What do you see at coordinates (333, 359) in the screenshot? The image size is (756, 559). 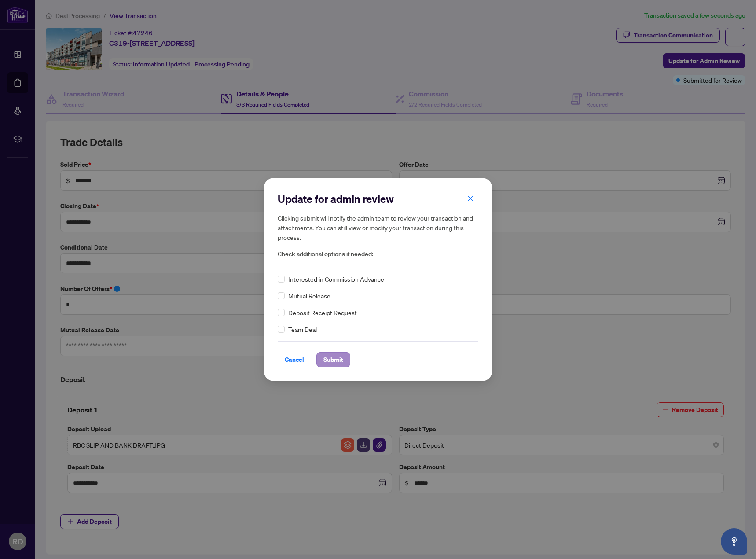 I see `span: Submit` at bounding box center [333, 359].